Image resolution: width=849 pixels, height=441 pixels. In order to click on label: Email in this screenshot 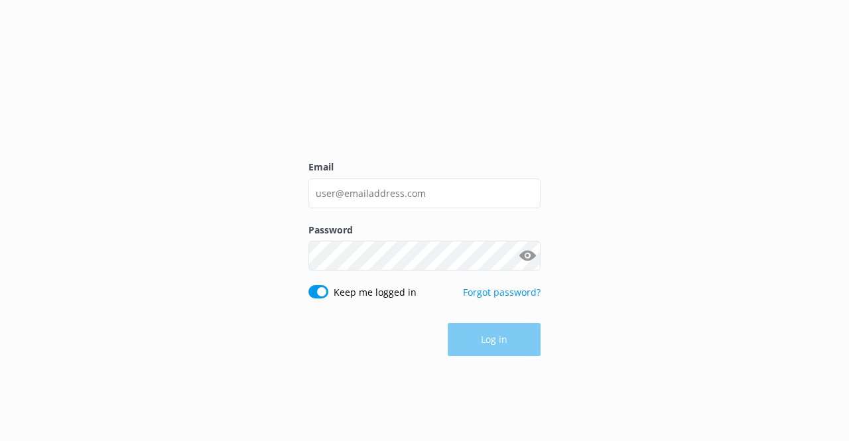, I will do `click(424, 167)`.